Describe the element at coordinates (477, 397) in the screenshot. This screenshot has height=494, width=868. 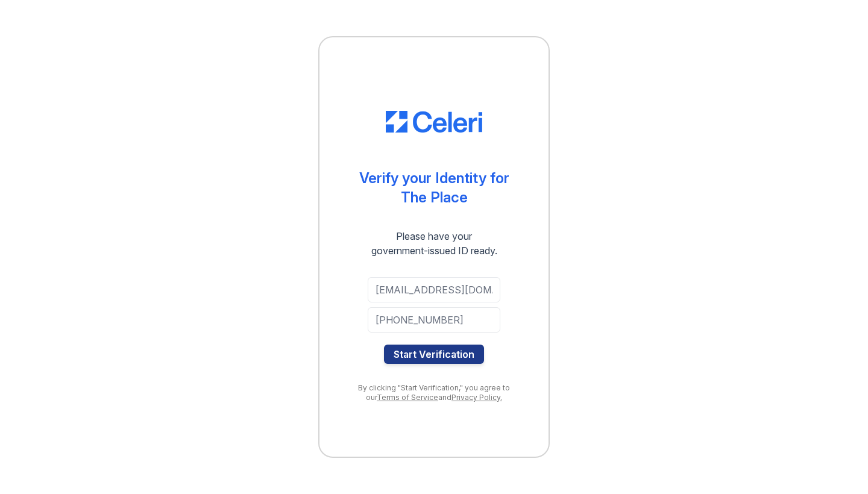
I see `a: Privacy Policy.` at that location.